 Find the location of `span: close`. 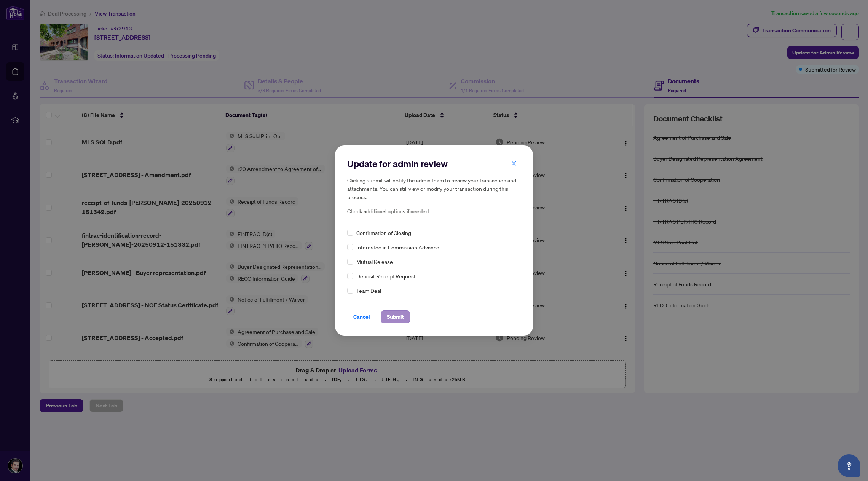

span: close is located at coordinates (514, 163).